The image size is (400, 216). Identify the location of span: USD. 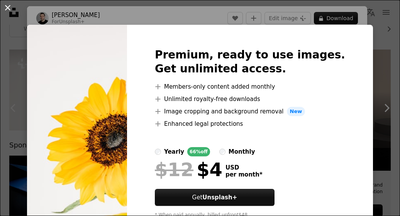
(244, 167).